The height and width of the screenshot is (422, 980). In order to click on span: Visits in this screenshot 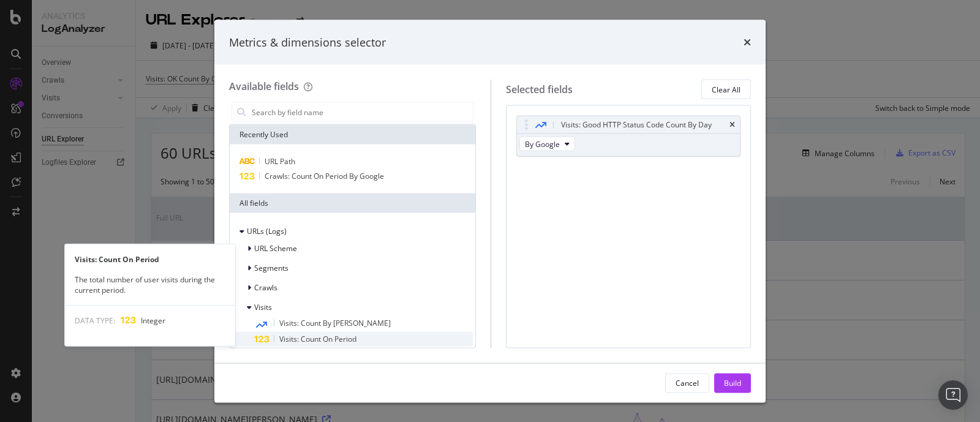, I will do `click(263, 307)`.